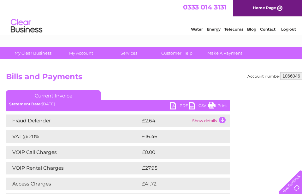  What do you see at coordinates (217, 106) in the screenshot?
I see `a: Print` at bounding box center [217, 106].